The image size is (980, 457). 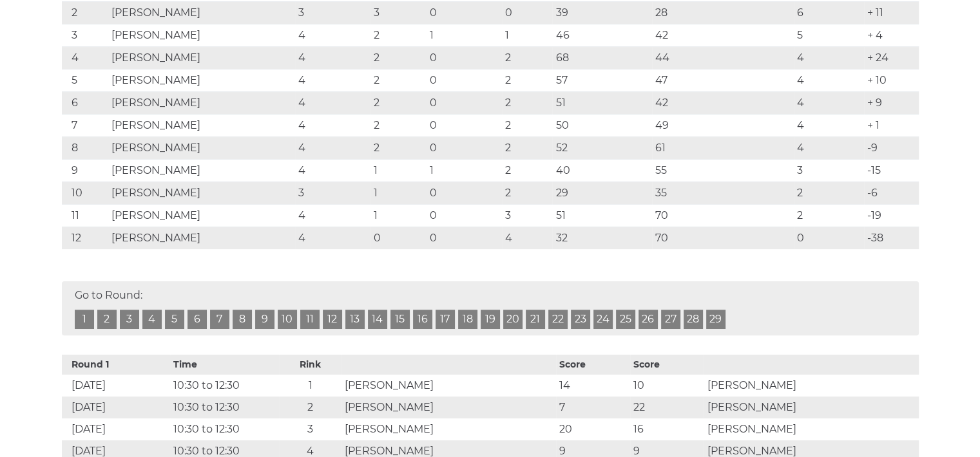 What do you see at coordinates (85, 215) in the screenshot?
I see `td: 11` at bounding box center [85, 215].